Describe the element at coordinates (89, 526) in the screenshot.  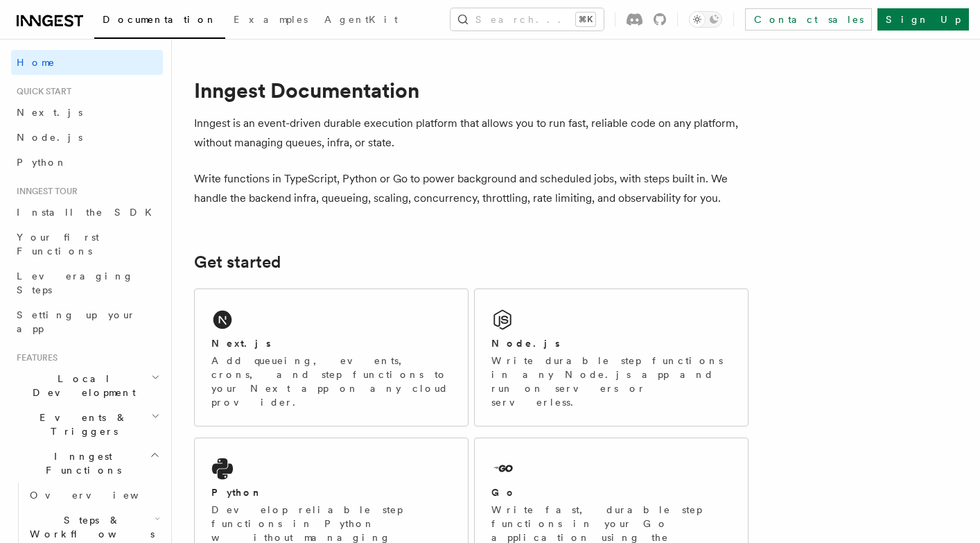
I see `span: Steps & Workflows` at that location.